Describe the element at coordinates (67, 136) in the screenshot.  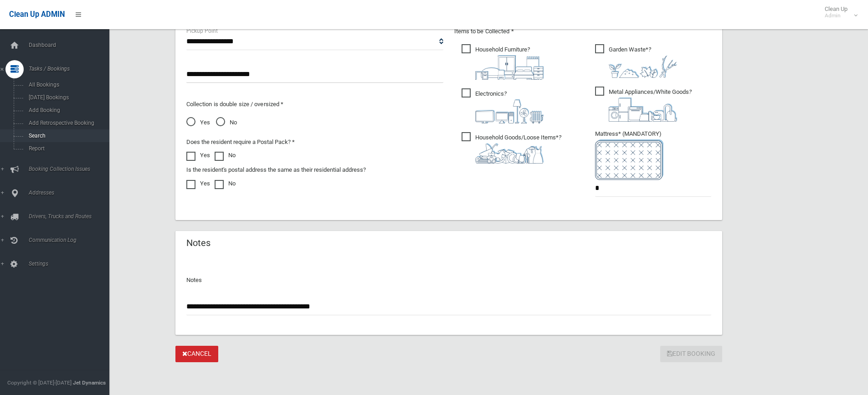
I see `span: Search` at that location.